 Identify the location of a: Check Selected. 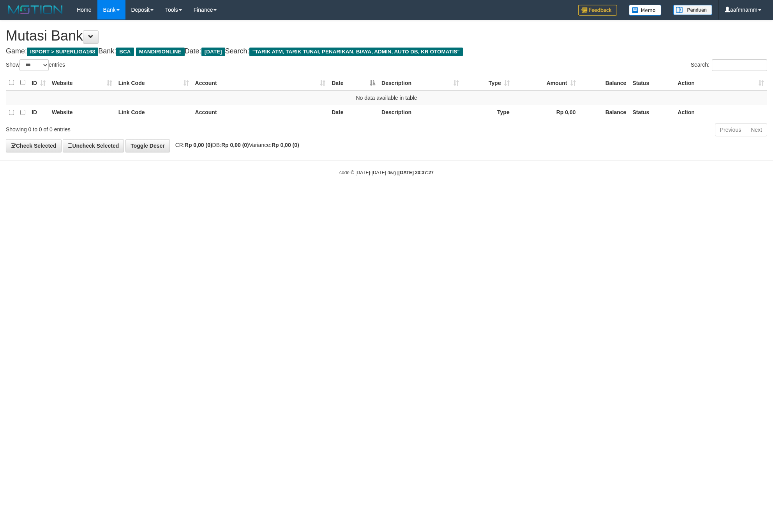
(33, 146).